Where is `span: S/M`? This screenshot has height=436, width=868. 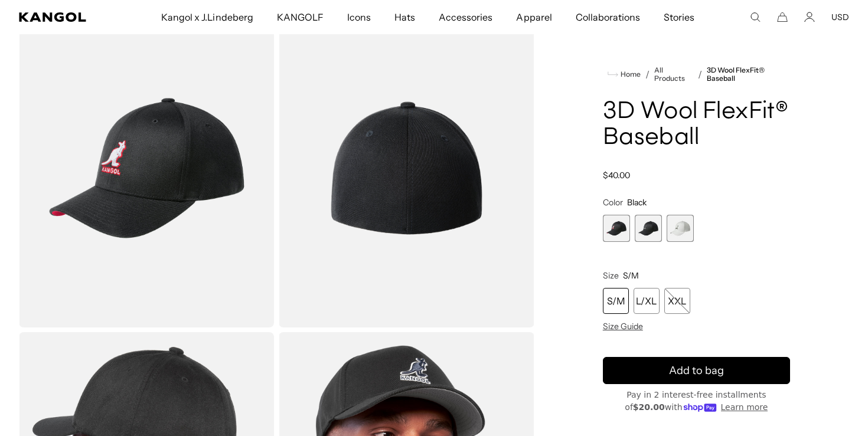
span: S/M is located at coordinates (631, 275).